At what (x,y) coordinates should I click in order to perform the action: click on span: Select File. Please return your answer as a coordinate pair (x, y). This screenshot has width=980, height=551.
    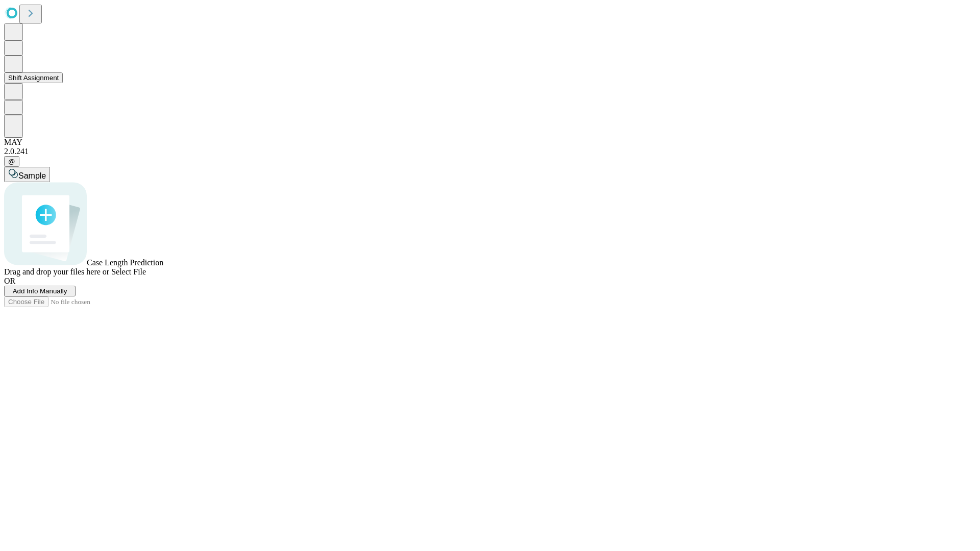
    Looking at the image, I should click on (128, 272).